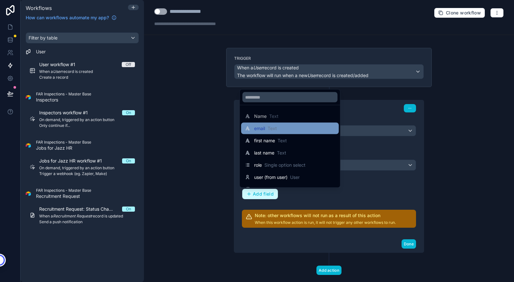 The image size is (514, 282). What do you see at coordinates (264, 153) in the screenshot?
I see `span: last name` at bounding box center [264, 153].